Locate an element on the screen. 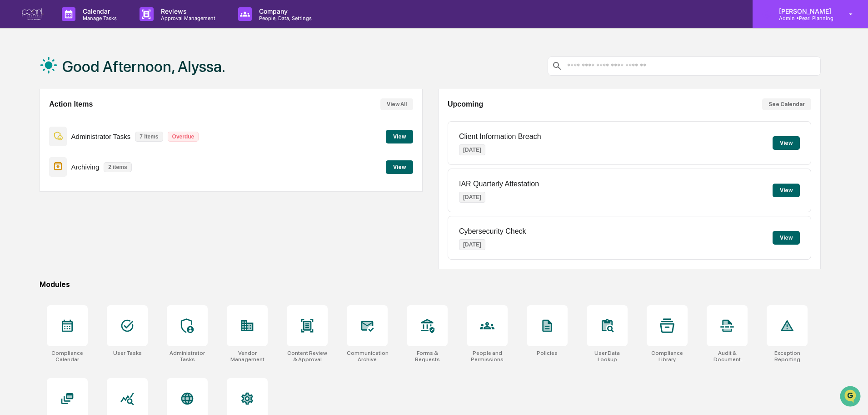  button: View All is located at coordinates (397, 104).